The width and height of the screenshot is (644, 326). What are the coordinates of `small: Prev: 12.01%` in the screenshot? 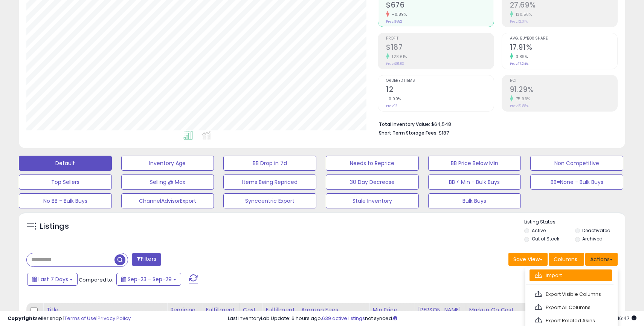 It's located at (519, 21).